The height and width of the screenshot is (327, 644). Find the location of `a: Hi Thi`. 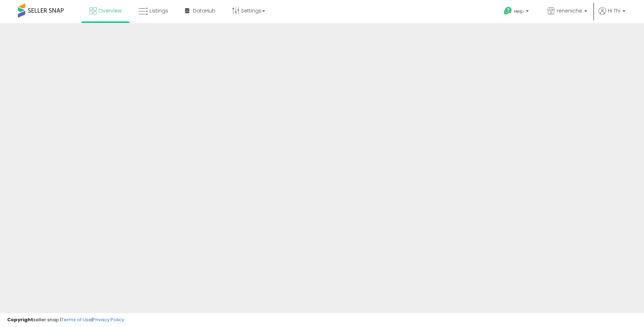

a: Hi Thi is located at coordinates (612, 15).